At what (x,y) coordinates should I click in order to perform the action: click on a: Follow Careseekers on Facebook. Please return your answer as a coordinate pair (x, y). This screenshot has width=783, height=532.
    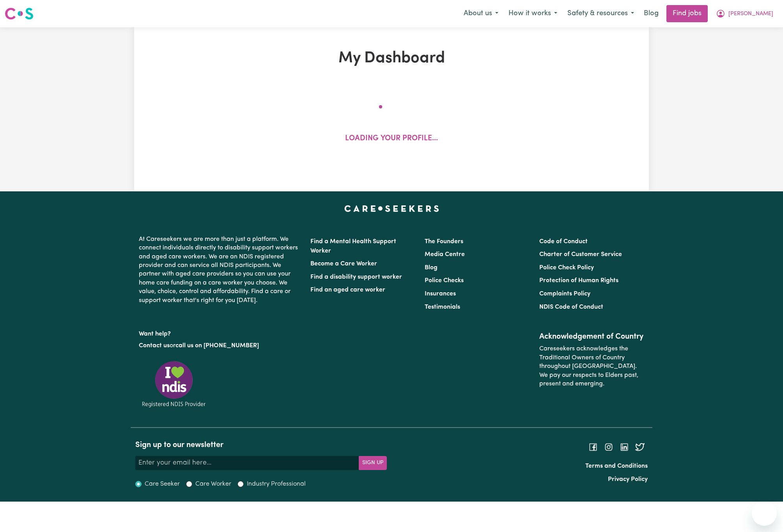
    Looking at the image, I should click on (593, 447).